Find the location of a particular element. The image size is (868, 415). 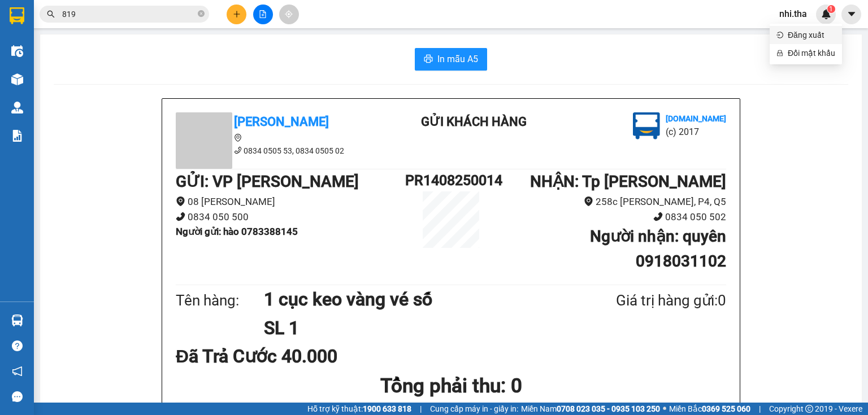

b: Người gửi : hào 0783388145 is located at coordinates (237, 232).